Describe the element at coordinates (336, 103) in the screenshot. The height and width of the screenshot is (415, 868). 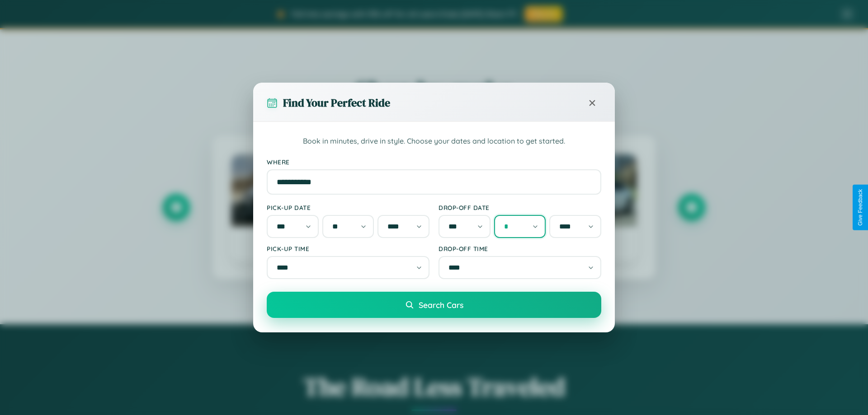
I see `h3: Find Your Perfect Ride` at that location.